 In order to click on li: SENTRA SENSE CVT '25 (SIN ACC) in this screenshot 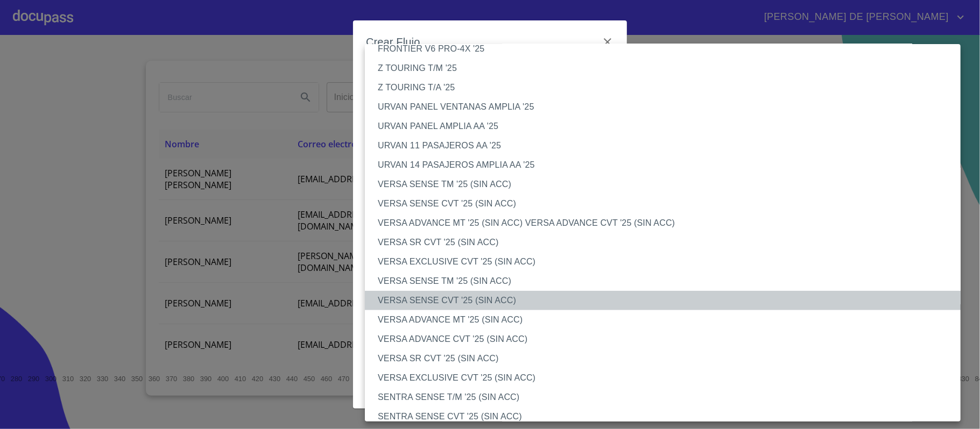, I will do `click(668, 417)`.